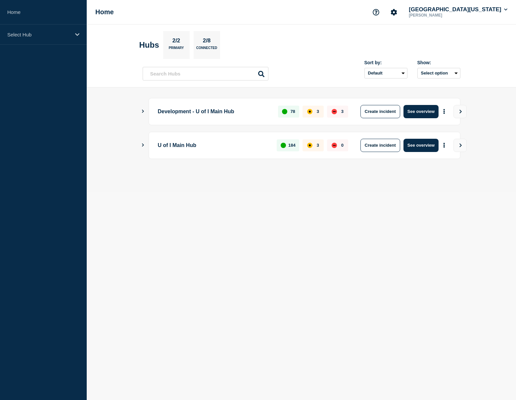 Image resolution: width=516 pixels, height=400 pixels. Describe the element at coordinates (376, 12) in the screenshot. I see `button: Support` at that location.